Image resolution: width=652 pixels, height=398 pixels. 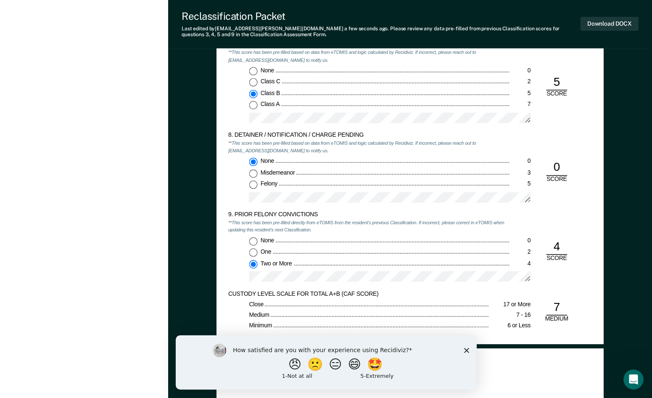 What do you see at coordinates (254, 185) in the screenshot?
I see `input: Felony5` at bounding box center [254, 185].